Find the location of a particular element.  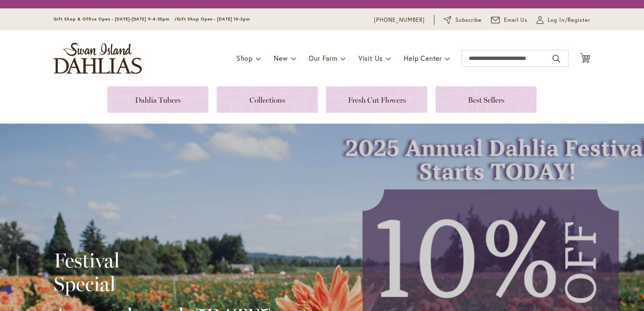

button: Search is located at coordinates (556, 59).